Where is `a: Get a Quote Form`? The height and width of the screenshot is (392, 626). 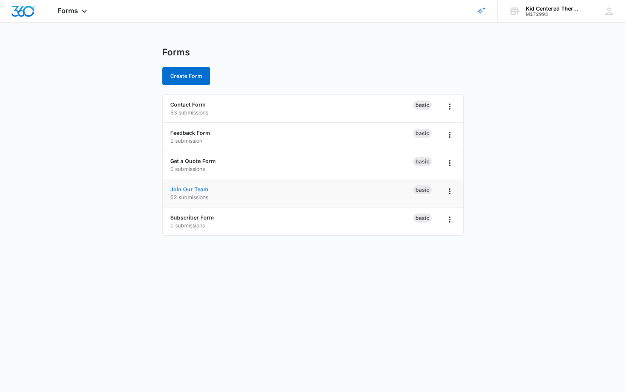 a: Get a Quote Form is located at coordinates (193, 161).